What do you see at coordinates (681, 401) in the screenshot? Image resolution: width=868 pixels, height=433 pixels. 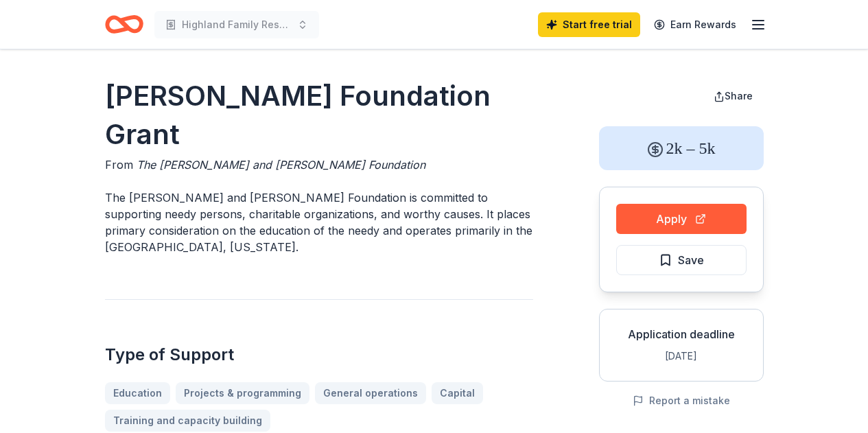 I see `button: Report a mistake` at bounding box center [681, 401].